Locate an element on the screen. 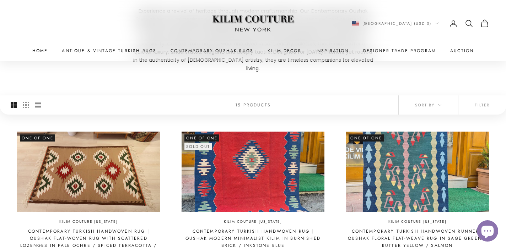 Image resolution: width=506 pixels, height=249 pixels. button: Change country or currency is located at coordinates (395, 23).